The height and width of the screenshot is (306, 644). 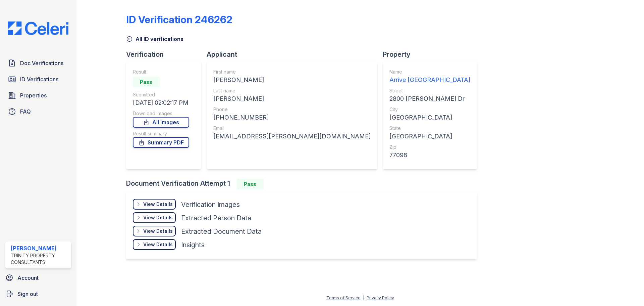 I want to click on span: Properties, so click(x=33, y=96).